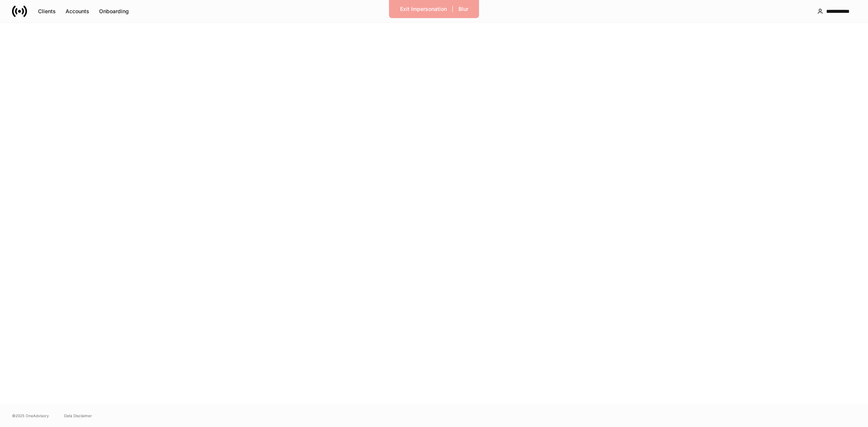  What do you see at coordinates (463, 9) in the screenshot?
I see `div: Blur` at bounding box center [463, 9].